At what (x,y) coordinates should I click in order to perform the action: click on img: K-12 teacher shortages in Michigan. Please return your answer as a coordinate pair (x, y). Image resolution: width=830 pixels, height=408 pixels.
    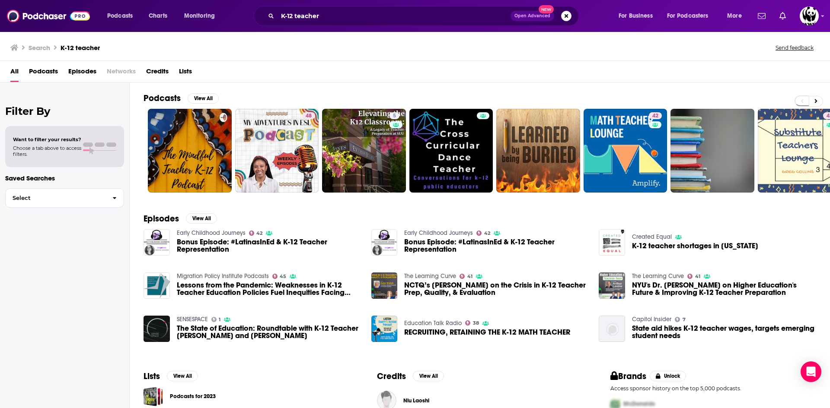
    Looking at the image, I should click on (611, 242).